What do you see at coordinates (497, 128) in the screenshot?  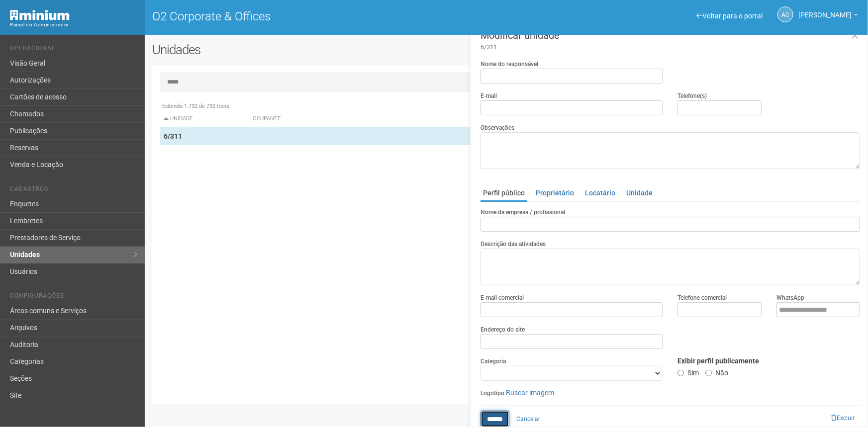 I see `label: Observações` at bounding box center [497, 128].